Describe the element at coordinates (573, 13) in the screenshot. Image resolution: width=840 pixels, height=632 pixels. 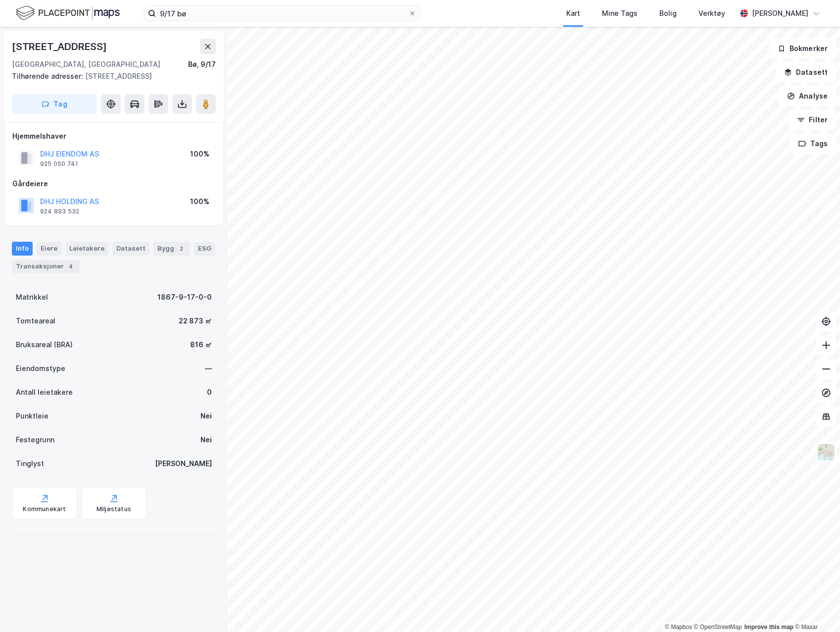
I see `div: Kart` at that location.